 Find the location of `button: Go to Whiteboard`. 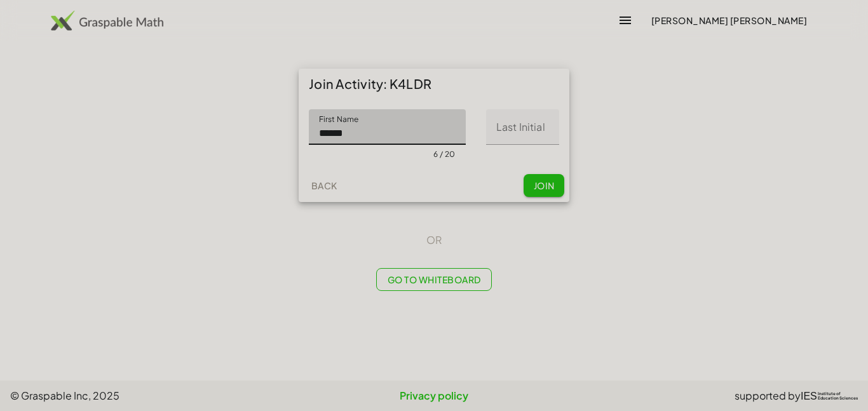

button: Go to Whiteboard is located at coordinates (434, 280).